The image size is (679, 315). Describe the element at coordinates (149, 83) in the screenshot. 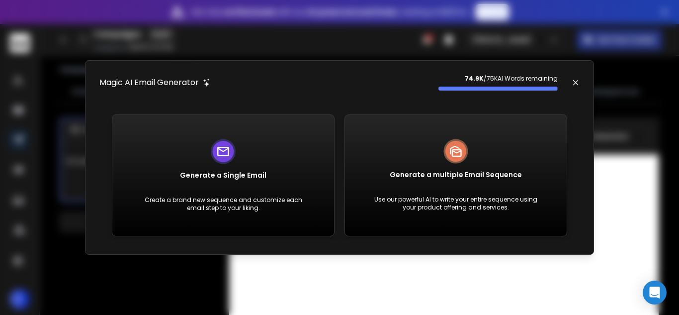

I see `h1: Magic AI Email Generator` at that location.